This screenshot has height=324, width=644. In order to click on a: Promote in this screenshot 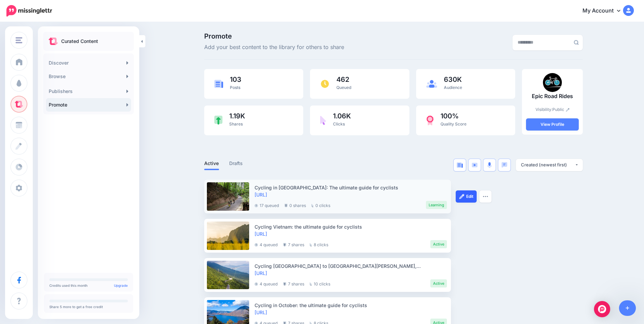, I will do `click(89, 105)`.